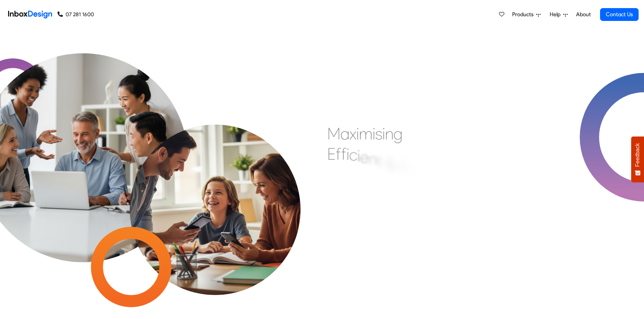 This screenshot has height=319, width=644. What do you see at coordinates (366, 134) in the screenshot?
I see `div: m` at bounding box center [366, 134].